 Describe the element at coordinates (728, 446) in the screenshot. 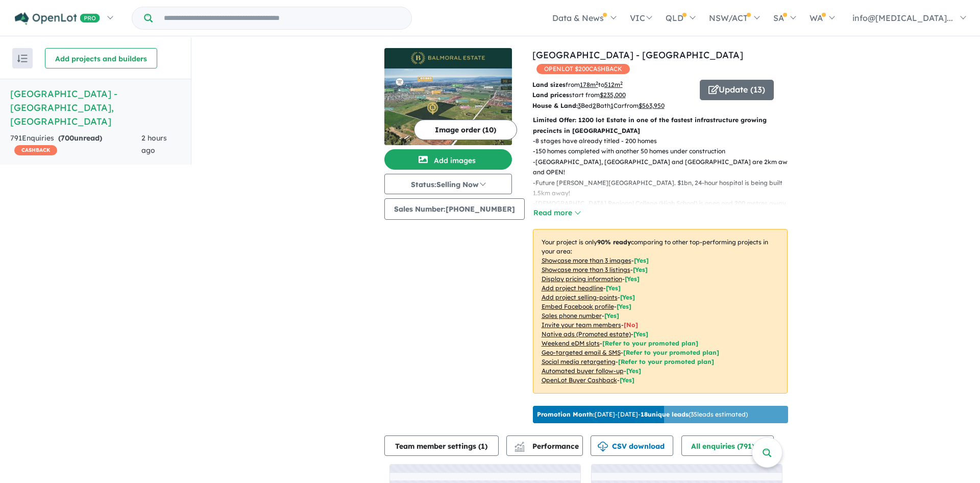

I see `button: All enquiries (791)` at that location.